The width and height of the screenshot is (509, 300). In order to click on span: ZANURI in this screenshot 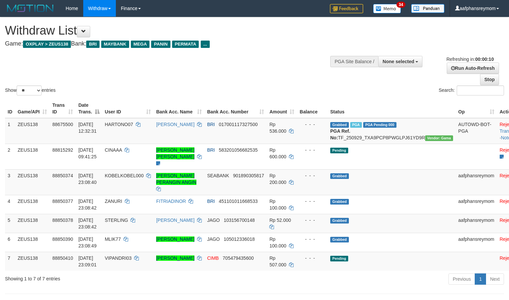, I will do `click(113, 201)`.